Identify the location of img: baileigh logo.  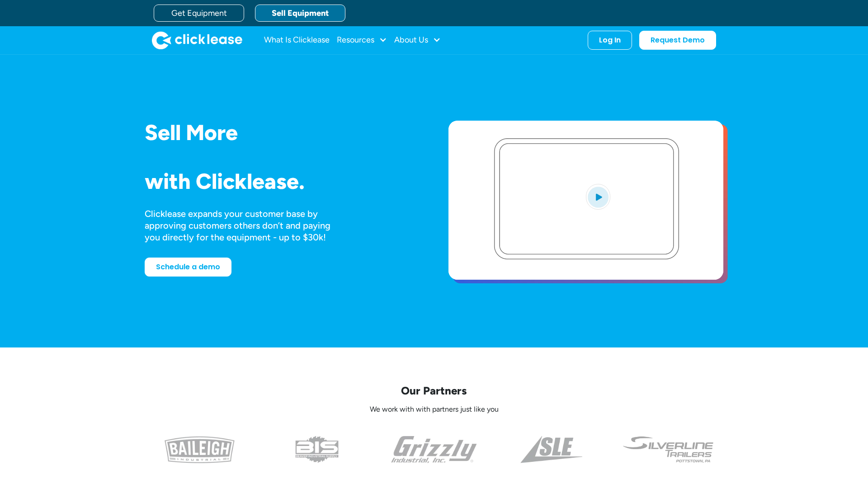
(200, 450).